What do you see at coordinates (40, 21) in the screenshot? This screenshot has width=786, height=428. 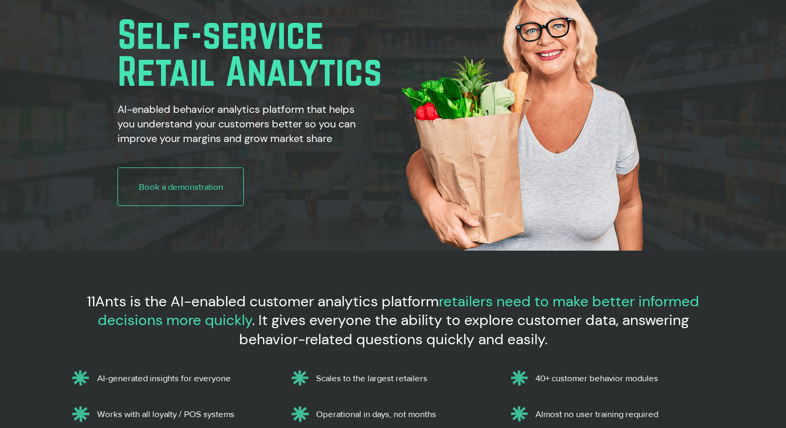 I see `div: v 4.0.25` at bounding box center [40, 21].